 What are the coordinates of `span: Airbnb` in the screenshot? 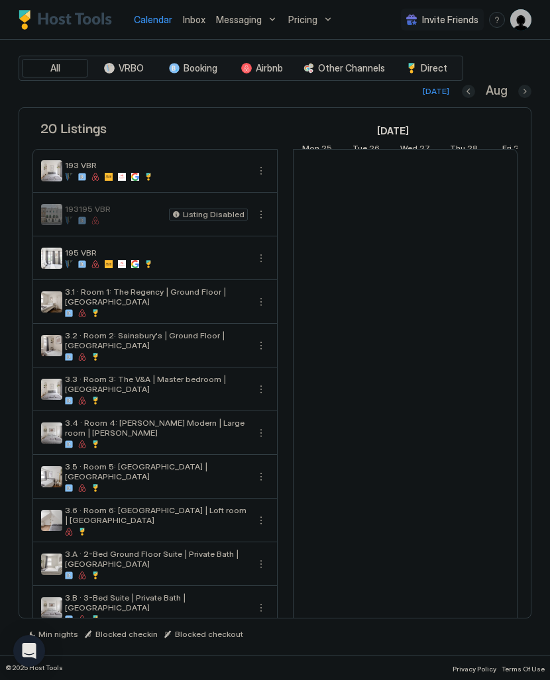 It's located at (269, 68).